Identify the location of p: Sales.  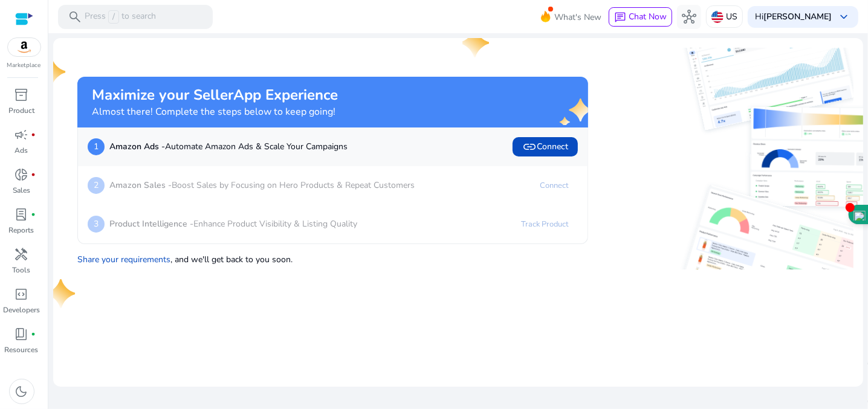
(21, 191).